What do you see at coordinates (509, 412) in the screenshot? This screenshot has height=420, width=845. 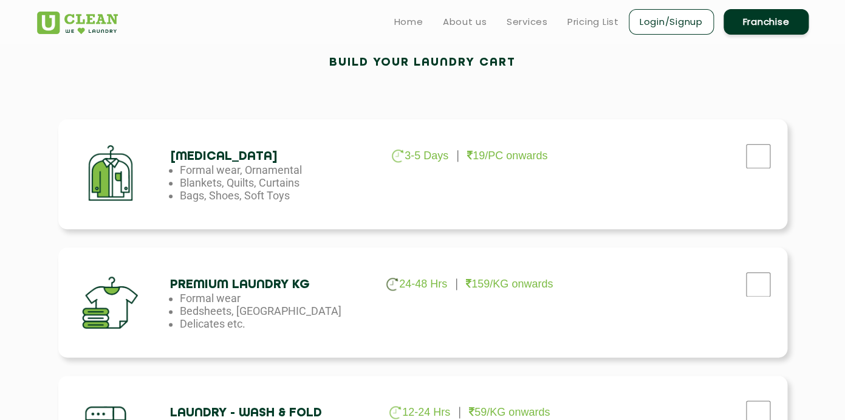 I see `p: 59/KG onwards` at bounding box center [509, 412].